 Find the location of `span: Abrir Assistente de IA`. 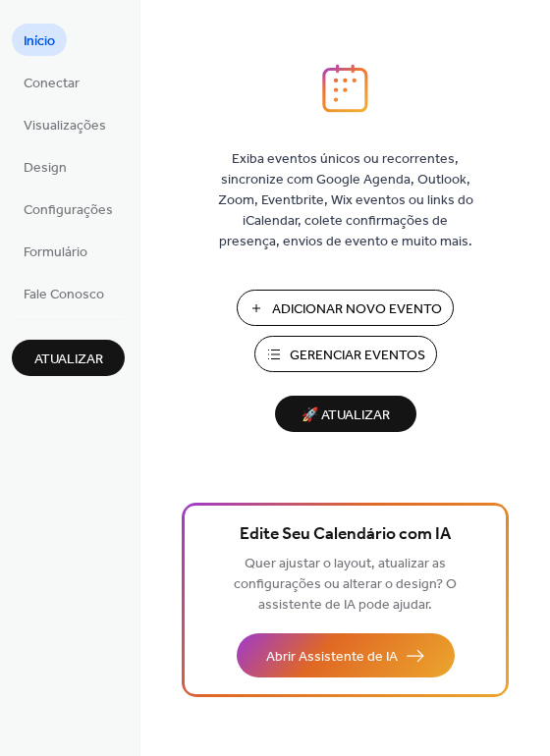

span: Abrir Assistente de IA is located at coordinates (333, 657).